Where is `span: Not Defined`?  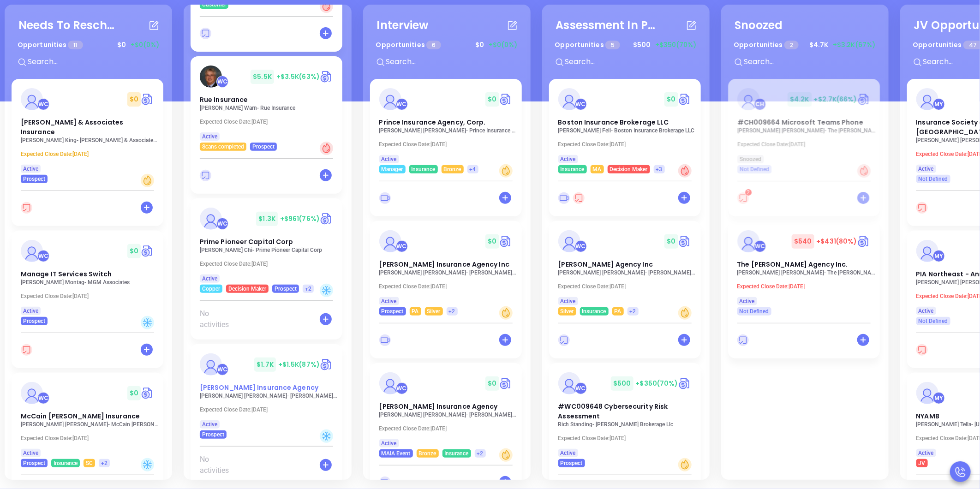
span: Not Defined is located at coordinates (754, 312).